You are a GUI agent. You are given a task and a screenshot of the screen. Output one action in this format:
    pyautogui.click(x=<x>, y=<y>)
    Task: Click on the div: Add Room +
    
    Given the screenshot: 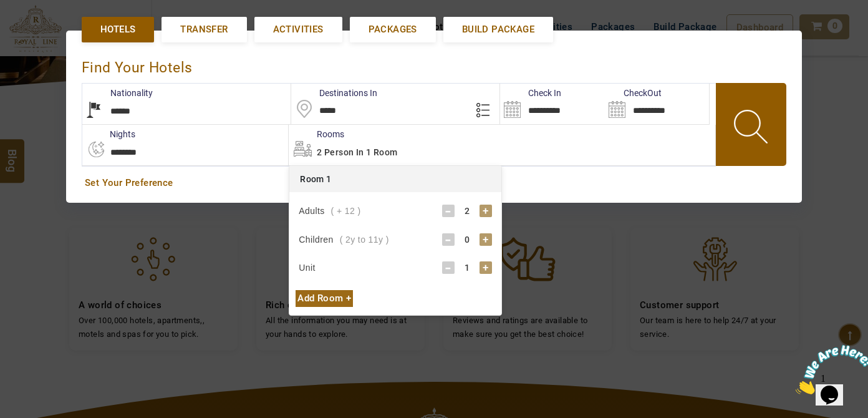 What is the action you would take?
    pyautogui.click(x=324, y=298)
    